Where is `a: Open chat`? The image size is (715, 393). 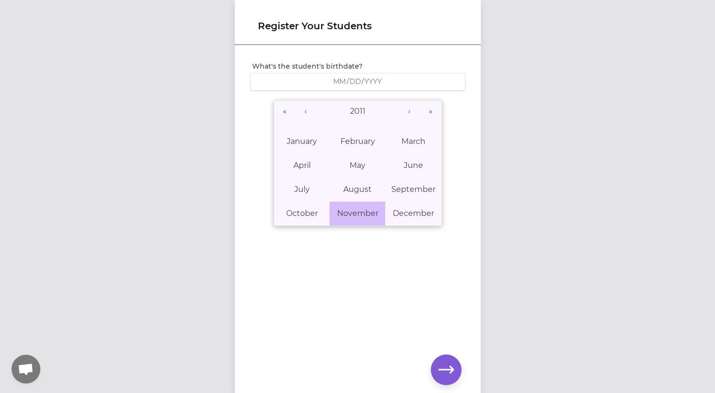
a: Open chat is located at coordinates (26, 369).